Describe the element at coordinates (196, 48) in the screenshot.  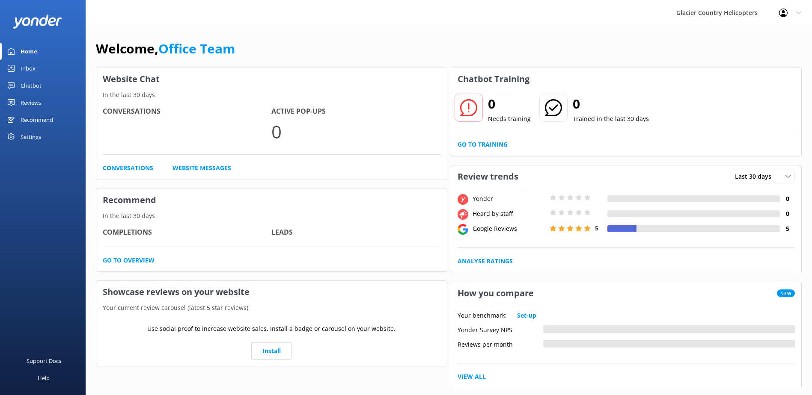
I see `a: Office Team` at that location.